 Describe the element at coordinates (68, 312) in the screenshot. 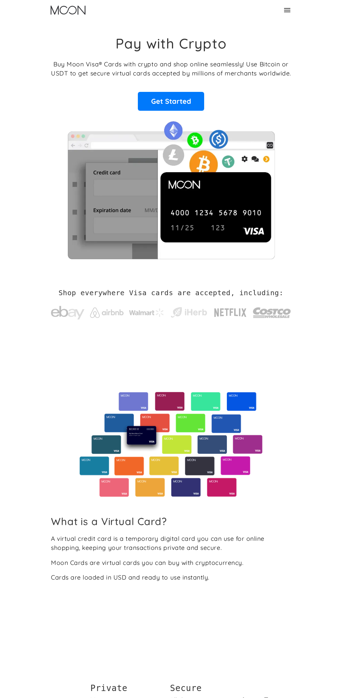

I see `img: ebay` at that location.